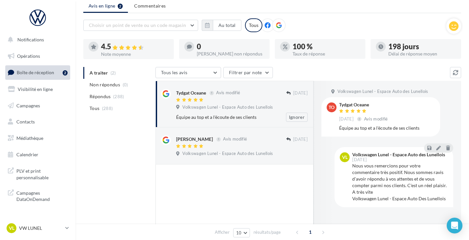  What do you see at coordinates (231, 47) in the screenshot?
I see `div: 0` at bounding box center [231, 47].